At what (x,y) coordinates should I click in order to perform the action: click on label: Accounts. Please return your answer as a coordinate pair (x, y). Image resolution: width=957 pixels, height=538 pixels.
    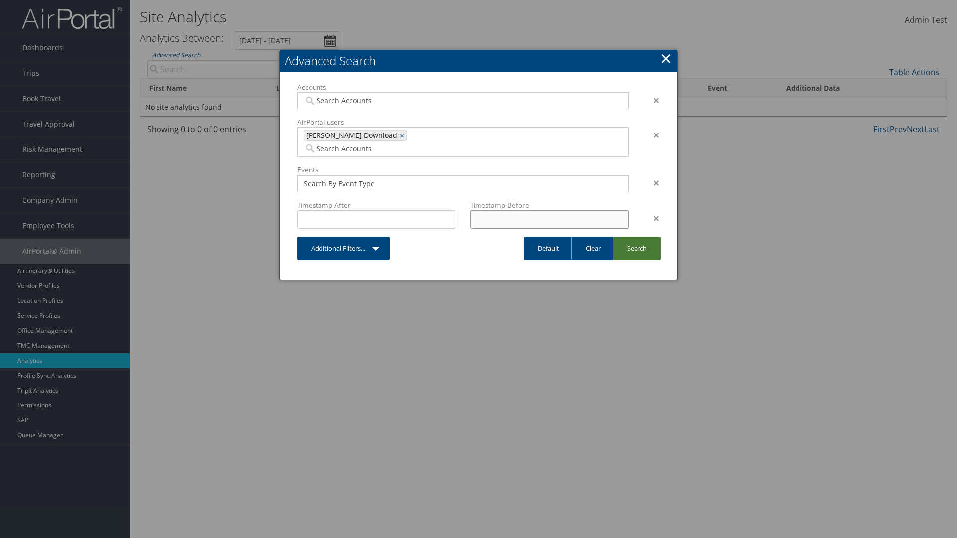
    Looking at the image, I should click on (462, 87).